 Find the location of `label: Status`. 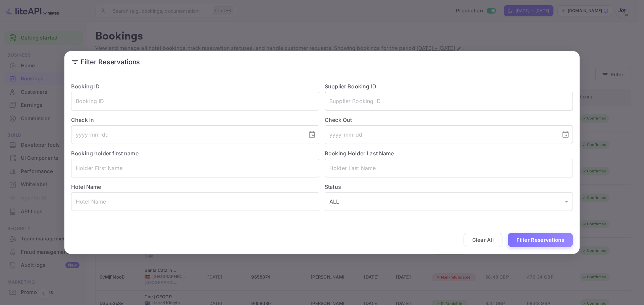

label: Status is located at coordinates (449, 187).